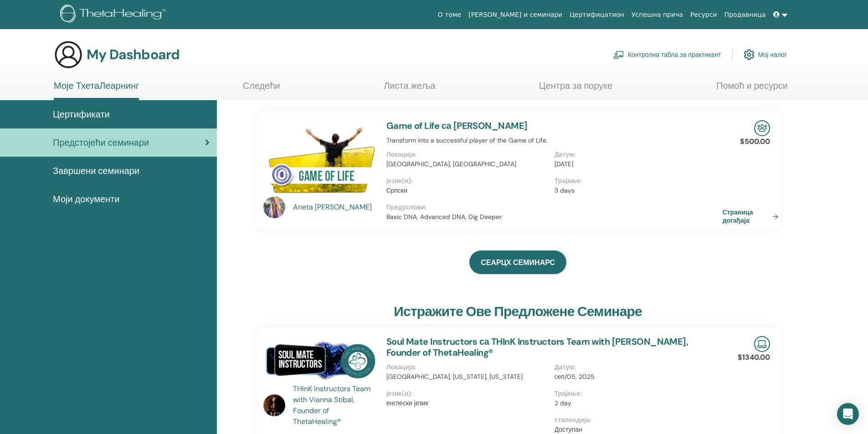  Describe the element at coordinates (657, 15) in the screenshot. I see `a: Успешна прича` at that location.